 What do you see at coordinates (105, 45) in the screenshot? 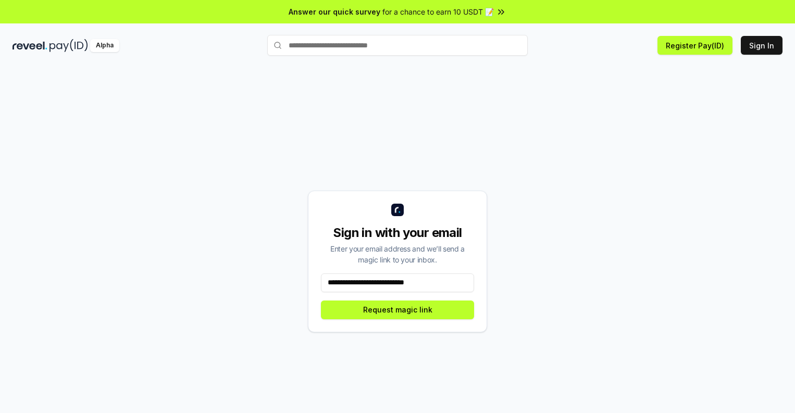
I see `div: Alpha` at bounding box center [105, 45].